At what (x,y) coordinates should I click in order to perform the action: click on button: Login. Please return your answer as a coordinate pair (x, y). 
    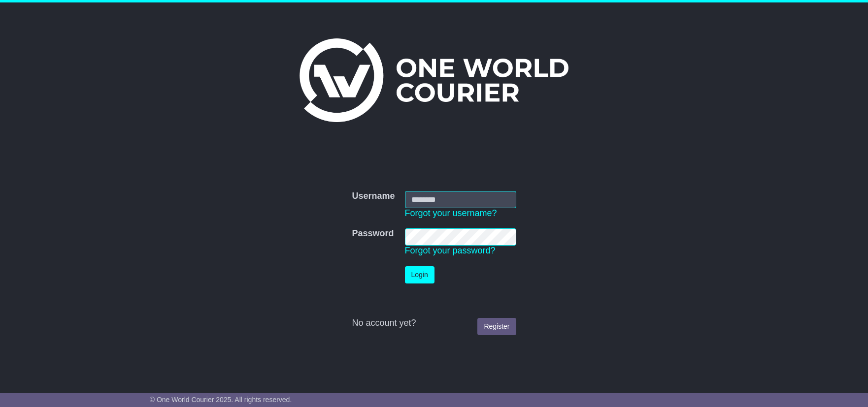
    Looking at the image, I should click on (420, 275).